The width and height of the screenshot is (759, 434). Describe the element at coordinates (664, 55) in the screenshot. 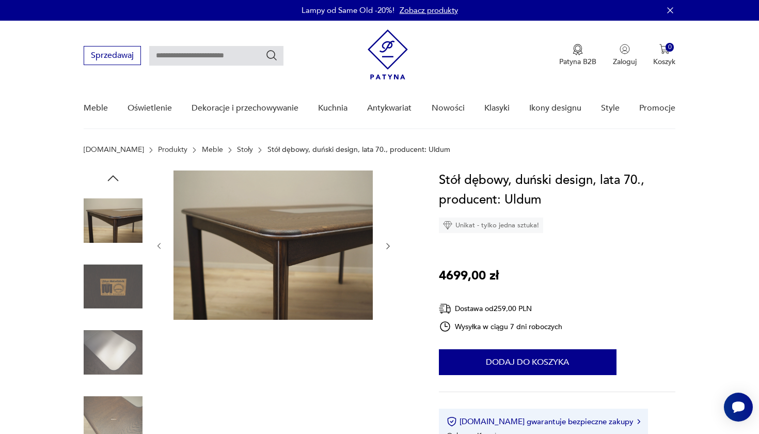

I see `button: 0Koszyk` at that location.